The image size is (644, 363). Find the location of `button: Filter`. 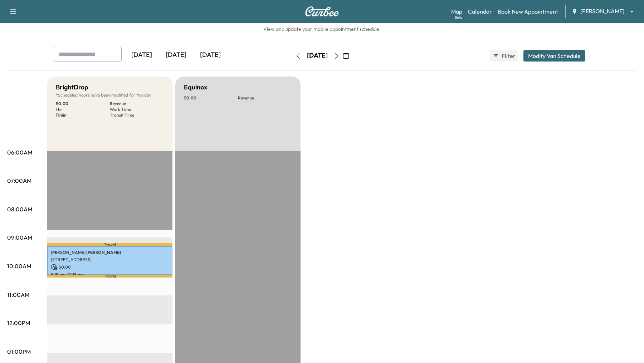

button: Filter is located at coordinates (503, 56).